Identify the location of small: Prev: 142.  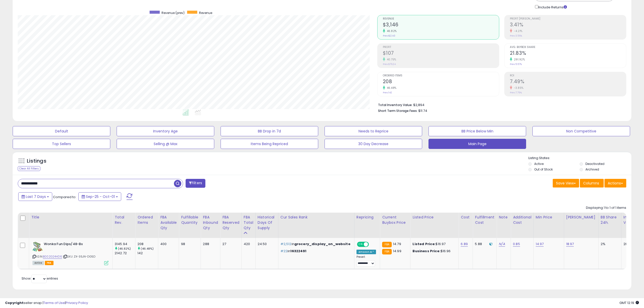
(387, 92).